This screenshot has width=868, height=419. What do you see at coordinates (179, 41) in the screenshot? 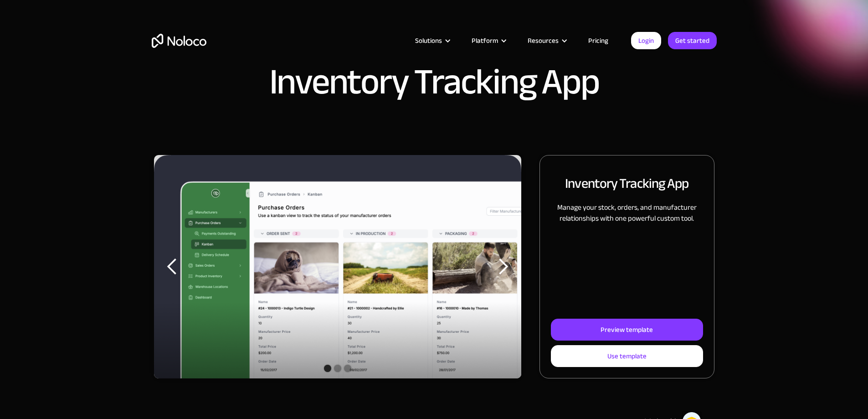
I see `a: home` at bounding box center [179, 41].